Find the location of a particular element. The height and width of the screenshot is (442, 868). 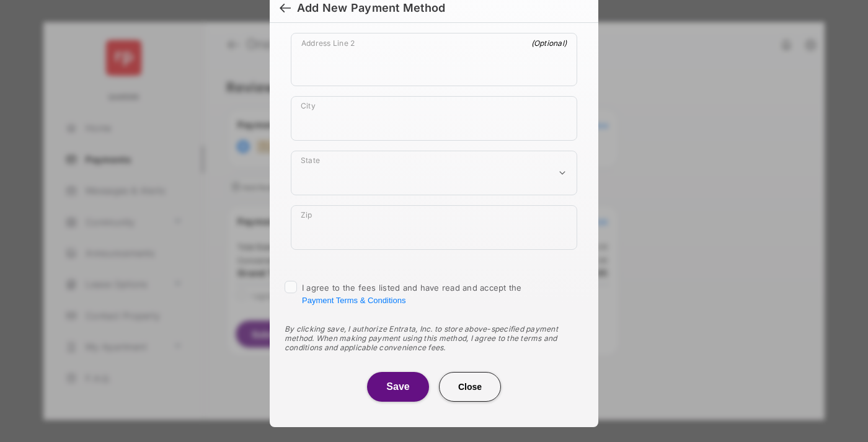

div: payment_method_screening[postal_addresses][addressLine2] is located at coordinates (434, 59).